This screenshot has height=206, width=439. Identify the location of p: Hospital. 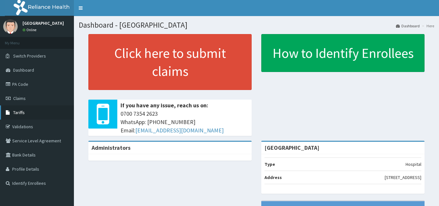
(413, 164).